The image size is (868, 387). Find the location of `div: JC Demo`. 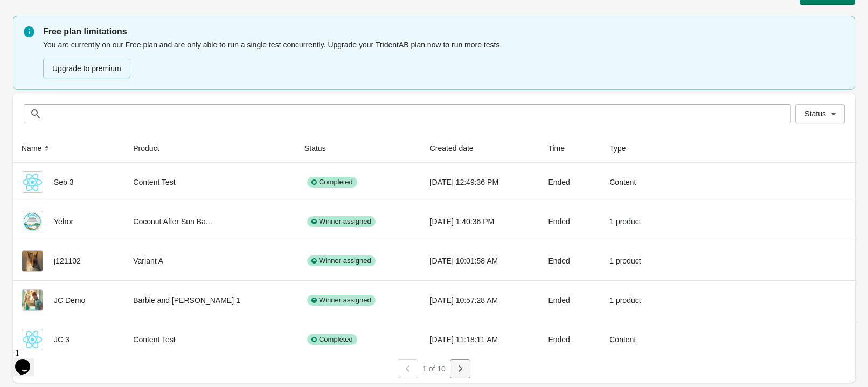

div: JC Demo is located at coordinates (69, 300).